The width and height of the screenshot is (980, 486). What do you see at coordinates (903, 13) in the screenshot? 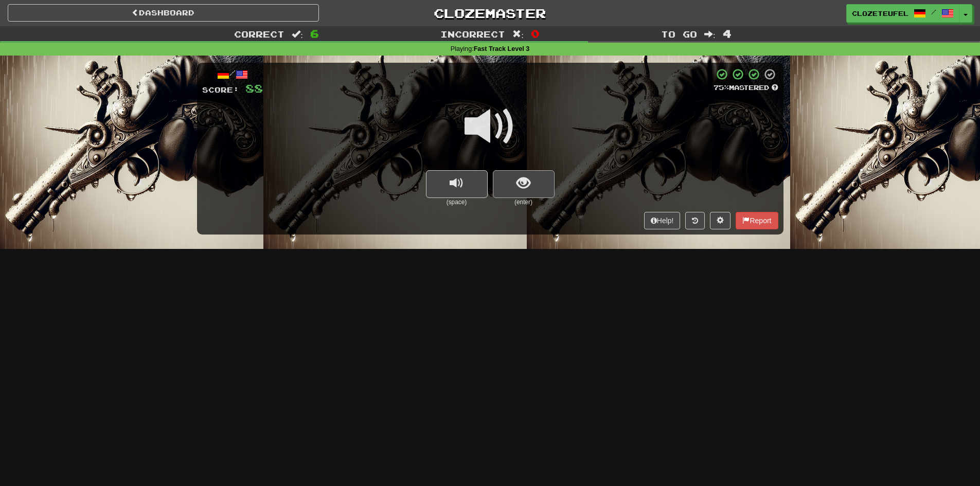
I see `a: ClozeTeufel /` at bounding box center [903, 13].